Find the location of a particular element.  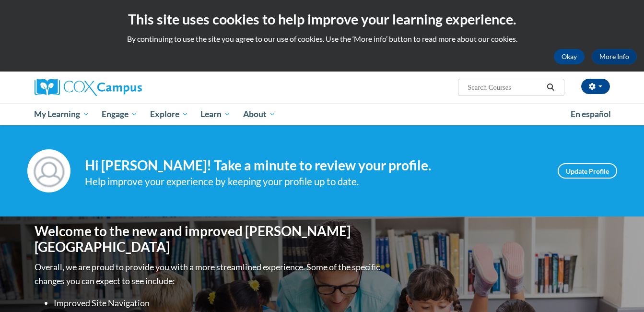

span: My Learning is located at coordinates (61, 114).